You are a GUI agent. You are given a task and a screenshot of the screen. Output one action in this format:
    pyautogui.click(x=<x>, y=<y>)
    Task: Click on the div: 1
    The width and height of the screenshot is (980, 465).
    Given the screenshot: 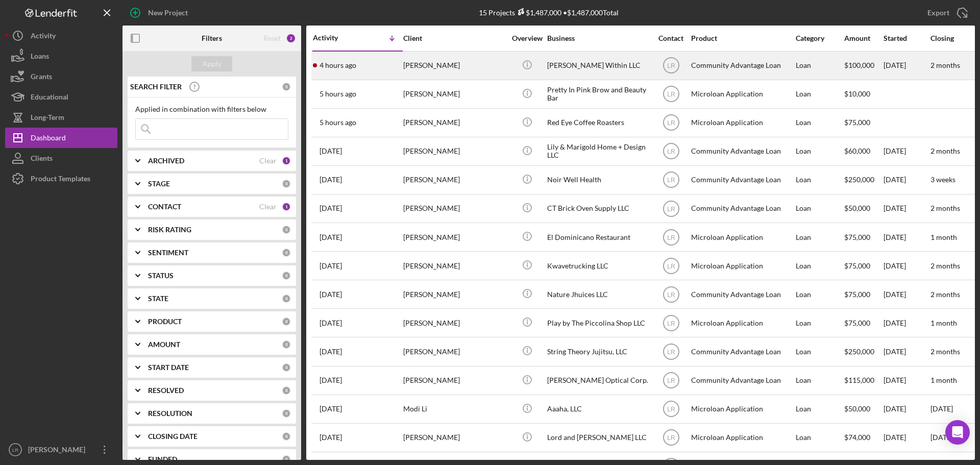 What is the action you would take?
    pyautogui.click(x=286, y=207)
    